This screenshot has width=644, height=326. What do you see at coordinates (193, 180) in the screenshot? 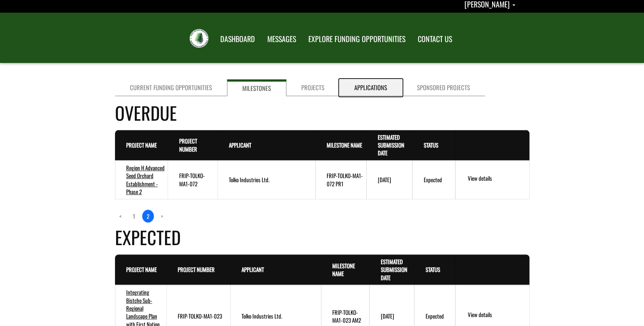
I see `td: FRIP-TOLKO-MA1-072` at bounding box center [193, 180].